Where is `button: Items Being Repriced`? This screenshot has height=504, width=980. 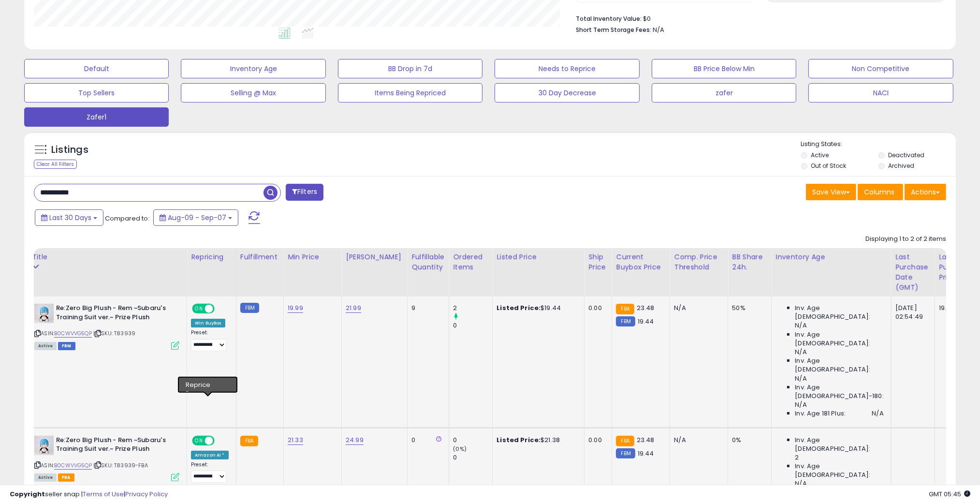 button: Items Being Repriced is located at coordinates (410, 93).